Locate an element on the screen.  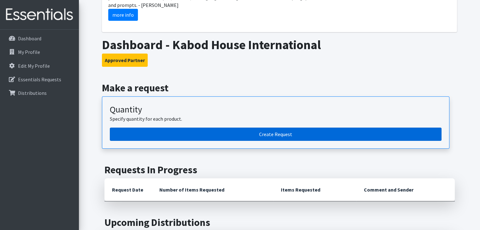
h3: Quantity is located at coordinates (276, 110).